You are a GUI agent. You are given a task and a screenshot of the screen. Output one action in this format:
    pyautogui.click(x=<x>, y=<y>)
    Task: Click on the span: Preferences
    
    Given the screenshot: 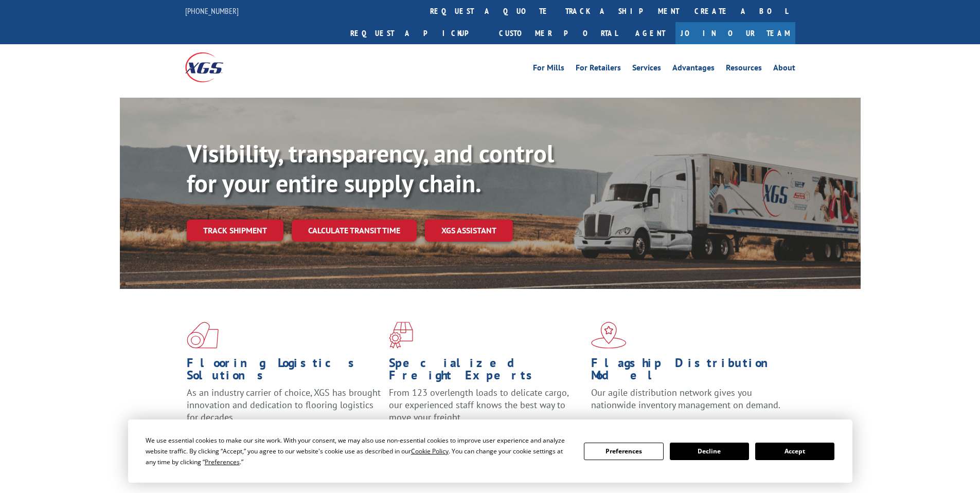 What is the action you would take?
    pyautogui.click(x=222, y=461)
    